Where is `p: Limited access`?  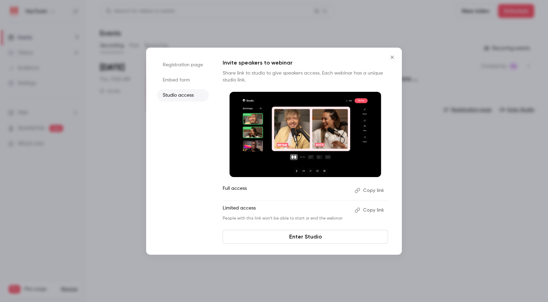 p: Limited access is located at coordinates (286, 210).